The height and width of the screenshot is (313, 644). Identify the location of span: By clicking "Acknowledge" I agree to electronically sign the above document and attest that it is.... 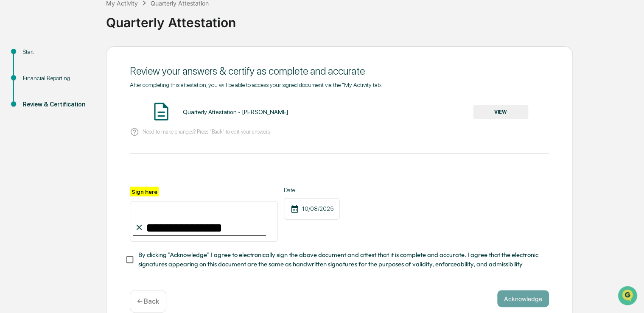
(340, 260).